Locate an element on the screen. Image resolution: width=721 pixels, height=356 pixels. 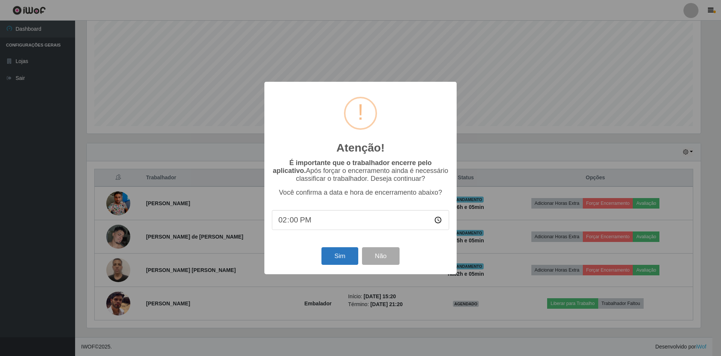
button: Sim is located at coordinates (339, 256).